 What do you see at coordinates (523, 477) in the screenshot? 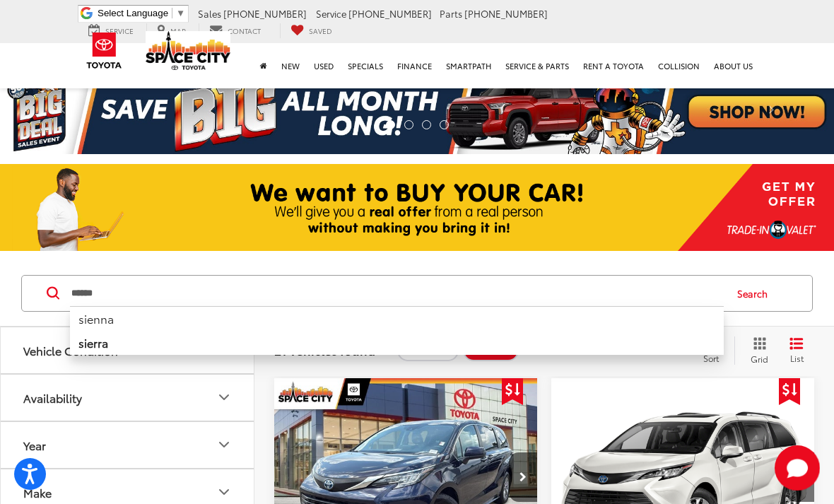
I see `button: Next image` at bounding box center [523, 477].